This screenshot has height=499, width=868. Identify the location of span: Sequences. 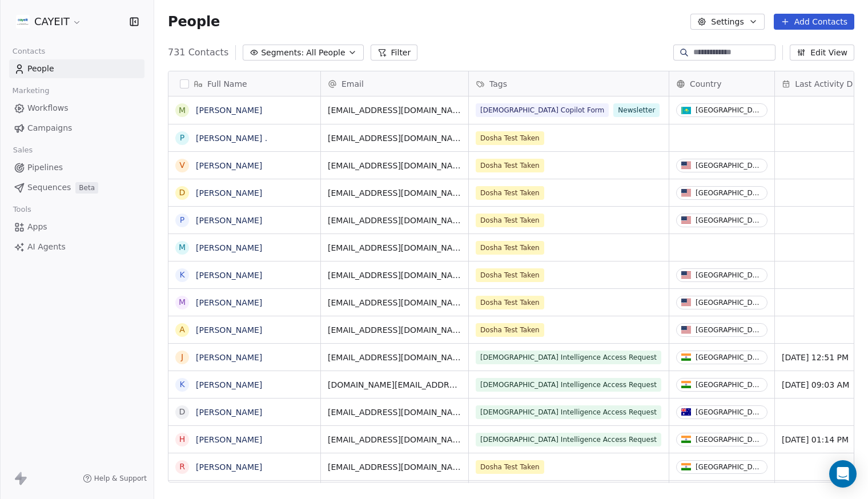
(49, 187).